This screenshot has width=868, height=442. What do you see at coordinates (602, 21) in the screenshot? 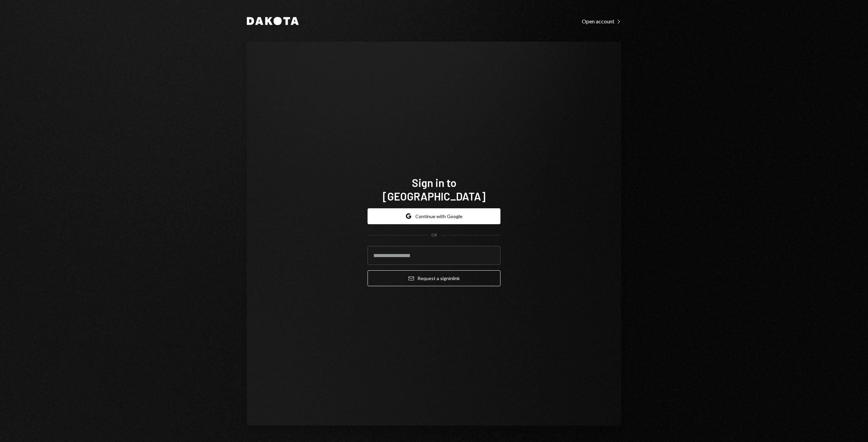
I see `a: Open account` at bounding box center [602, 21].